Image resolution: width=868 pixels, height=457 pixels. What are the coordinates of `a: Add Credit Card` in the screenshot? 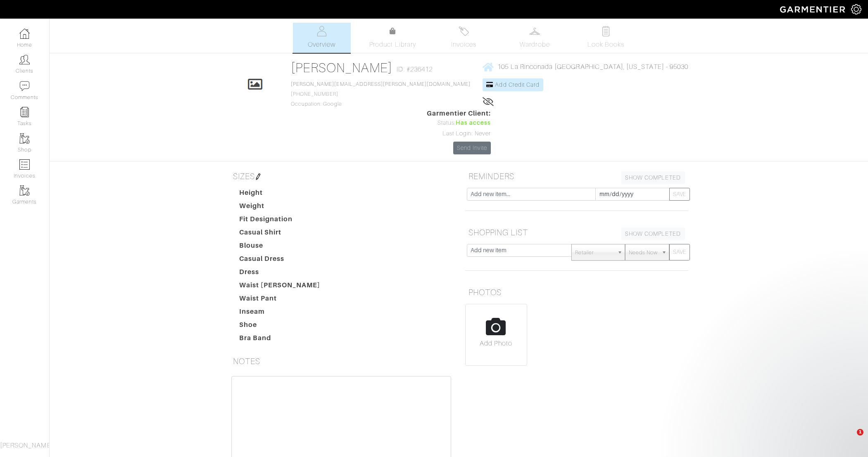 It's located at (513, 85).